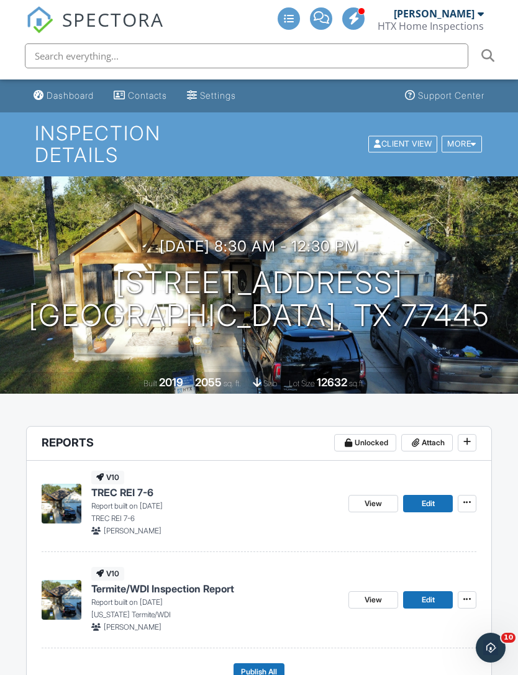  I want to click on span: sq.ft., so click(357, 383).